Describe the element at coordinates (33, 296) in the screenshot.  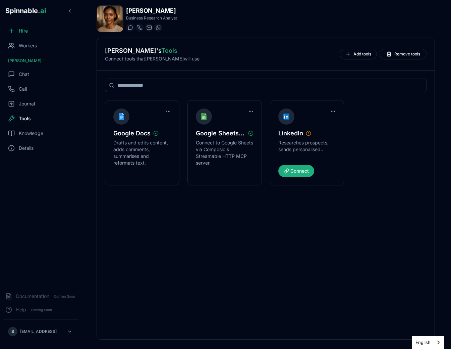
I see `span: Documentation` at that location.